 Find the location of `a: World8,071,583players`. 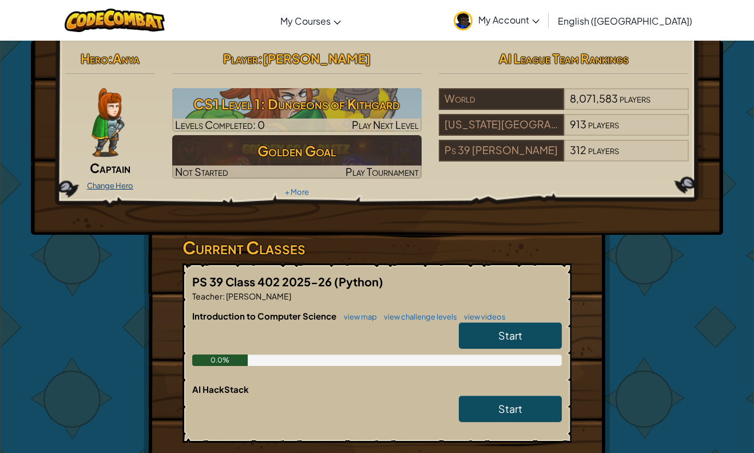

a: World8,071,583players is located at coordinates (564, 105).